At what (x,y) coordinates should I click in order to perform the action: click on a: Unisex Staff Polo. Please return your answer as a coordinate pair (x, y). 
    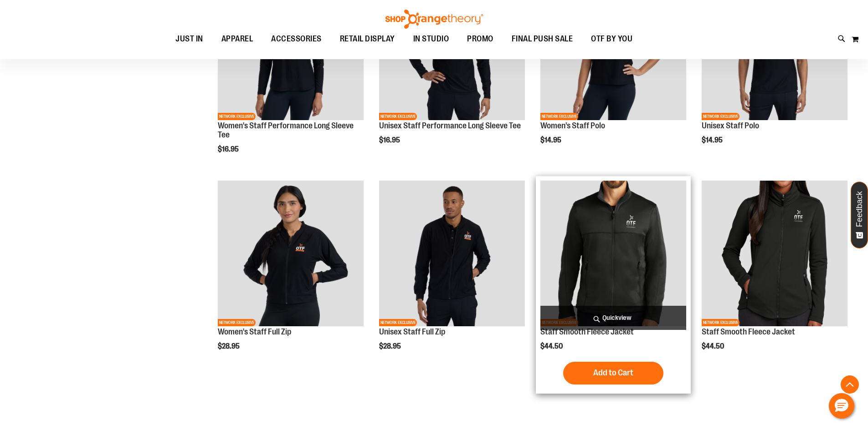
    Looking at the image, I should click on (731, 125).